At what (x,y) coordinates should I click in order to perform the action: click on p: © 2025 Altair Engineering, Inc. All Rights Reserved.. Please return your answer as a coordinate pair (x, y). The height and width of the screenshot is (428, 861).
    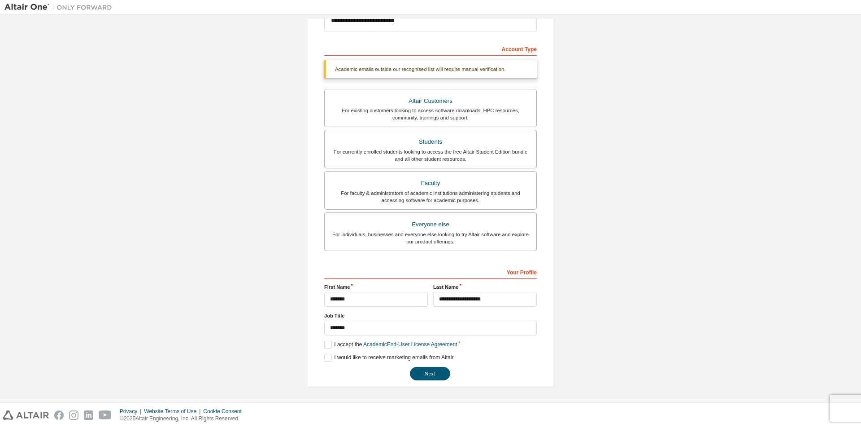
    Looking at the image, I should click on (183, 418).